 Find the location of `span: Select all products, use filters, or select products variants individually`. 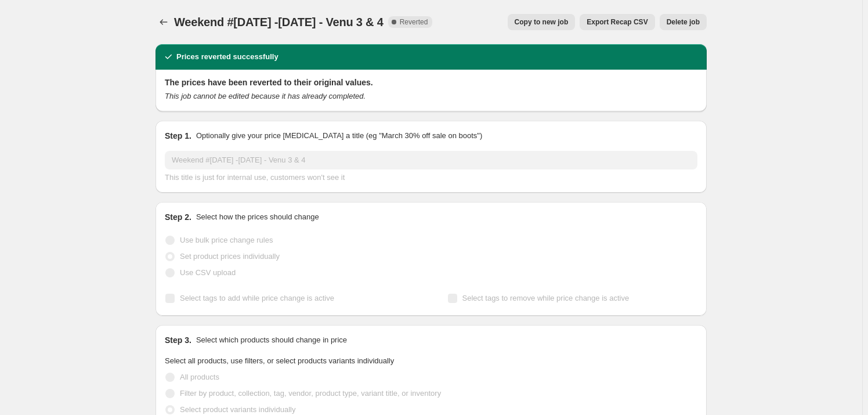

span: Select all products, use filters, or select products variants individually is located at coordinates (279, 360).